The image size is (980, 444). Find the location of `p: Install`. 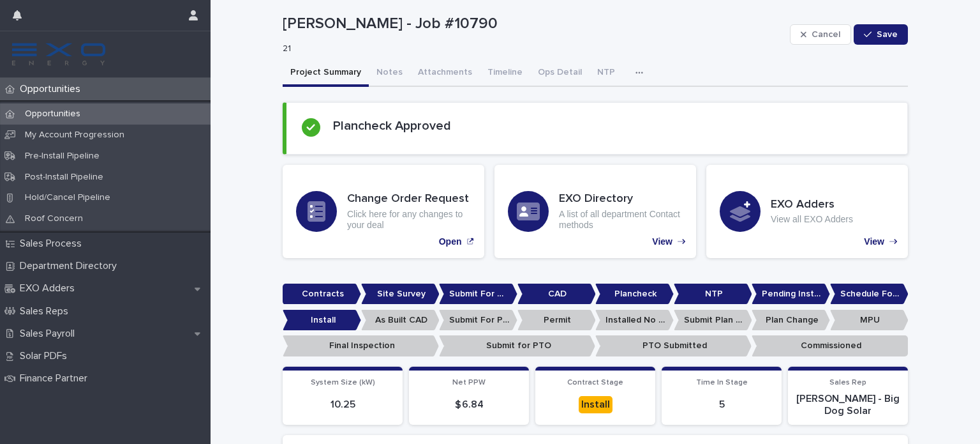

p: Install is located at coordinates (322, 320).